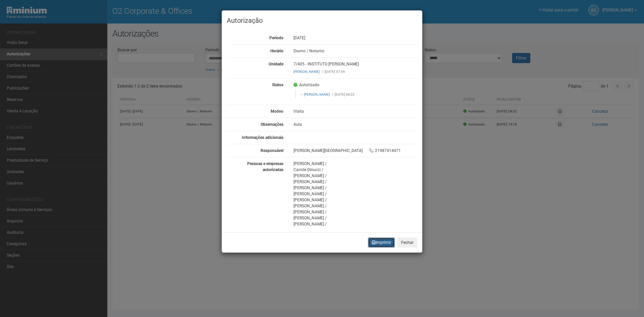 This screenshot has width=644, height=317. I want to click on strong: Observações, so click(272, 125).